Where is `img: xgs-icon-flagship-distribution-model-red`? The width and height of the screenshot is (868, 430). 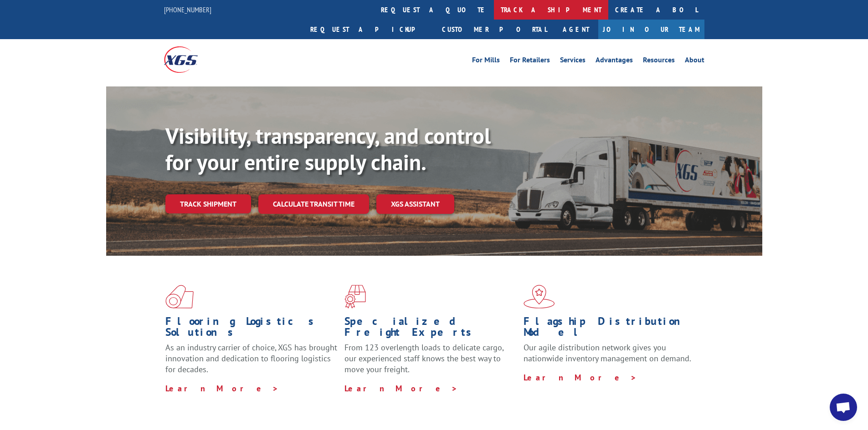
img: xgs-icon-flagship-distribution-model-red is located at coordinates (539, 297).